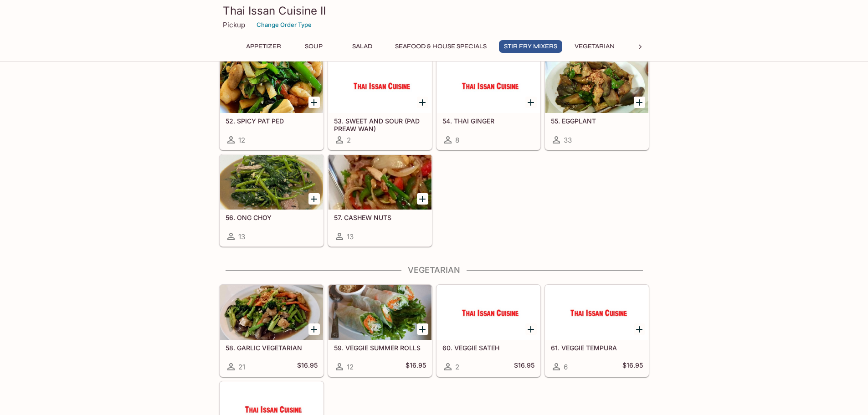 This screenshot has height=415, width=868. What do you see at coordinates (272, 182) in the screenshot?
I see `div: 56. ONG CHOY` at bounding box center [272, 182].